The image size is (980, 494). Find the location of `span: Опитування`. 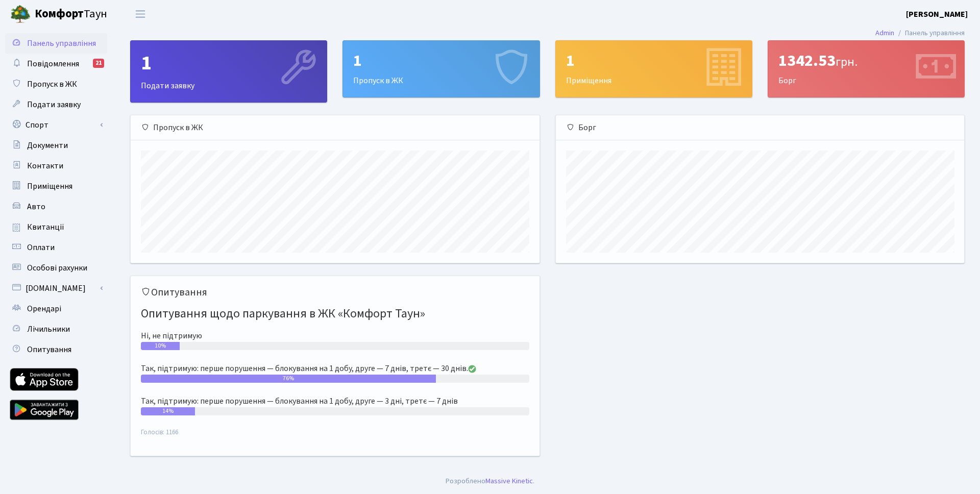

span: Опитування is located at coordinates (49, 349).